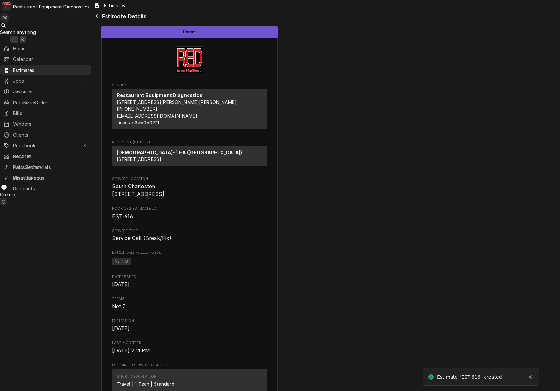 The image size is (560, 391). I want to click on span: Pricebook, so click(46, 145).